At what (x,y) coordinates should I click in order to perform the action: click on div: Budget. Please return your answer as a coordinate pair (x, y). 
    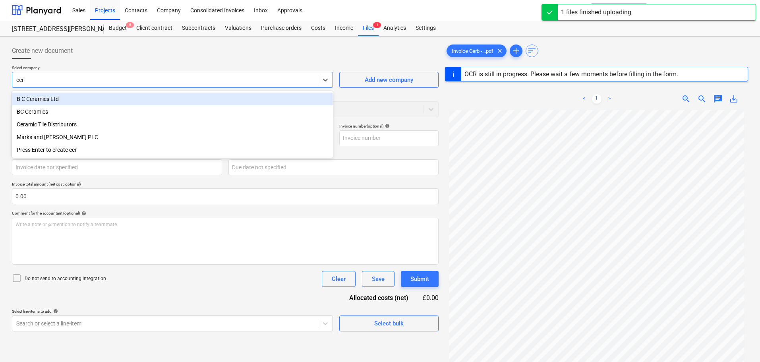
    Looking at the image, I should click on (118, 28).